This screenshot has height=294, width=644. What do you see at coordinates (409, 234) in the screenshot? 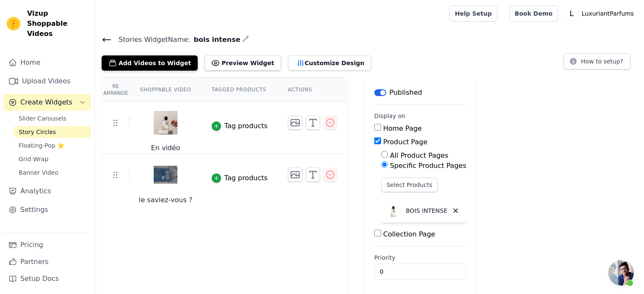
I see `label: Collection Page` at bounding box center [409, 234].